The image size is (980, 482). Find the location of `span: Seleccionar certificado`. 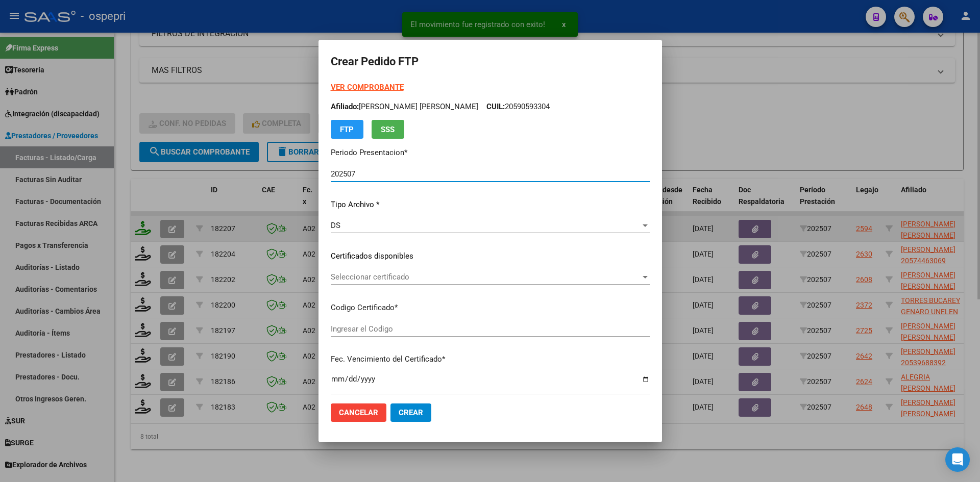

span: Seleccionar certificado is located at coordinates (485, 277).